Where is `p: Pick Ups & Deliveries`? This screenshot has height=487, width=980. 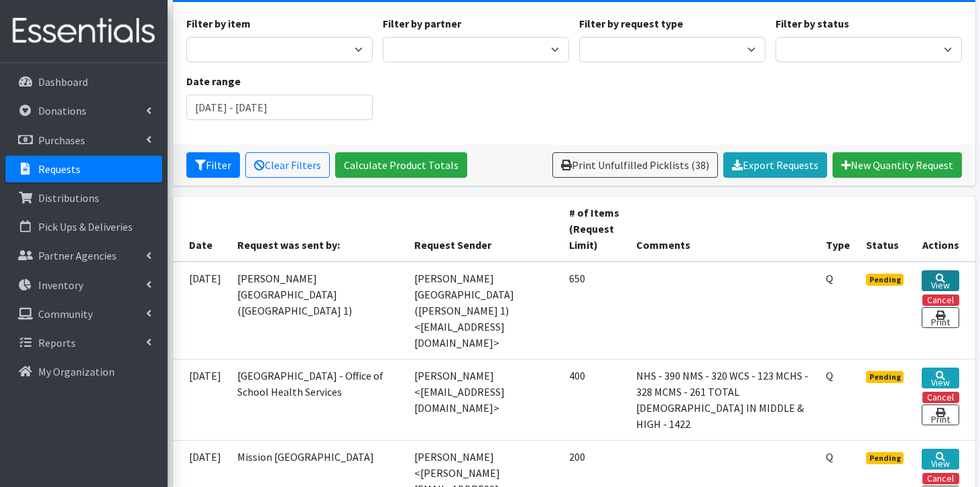 p: Pick Ups & Deliveries is located at coordinates (85, 227).